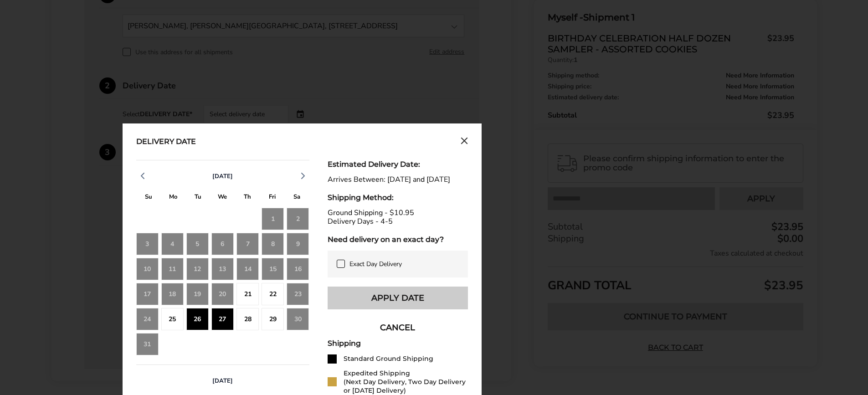 The width and height of the screenshot is (868, 395). I want to click on span: Exact Day Delivery, so click(375, 264).